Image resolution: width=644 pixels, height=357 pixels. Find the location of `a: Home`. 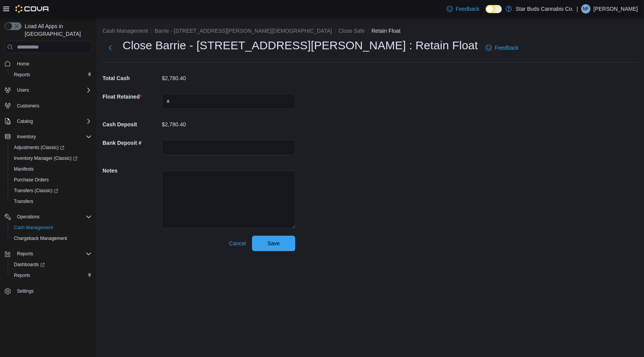

a: Home is located at coordinates (23, 64).